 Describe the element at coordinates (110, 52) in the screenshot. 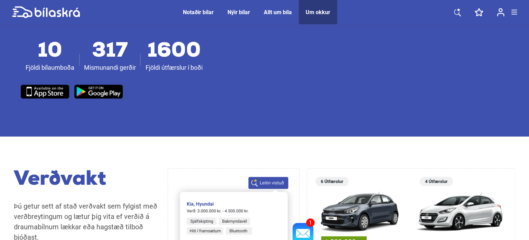

I see `span: 317` at that location.